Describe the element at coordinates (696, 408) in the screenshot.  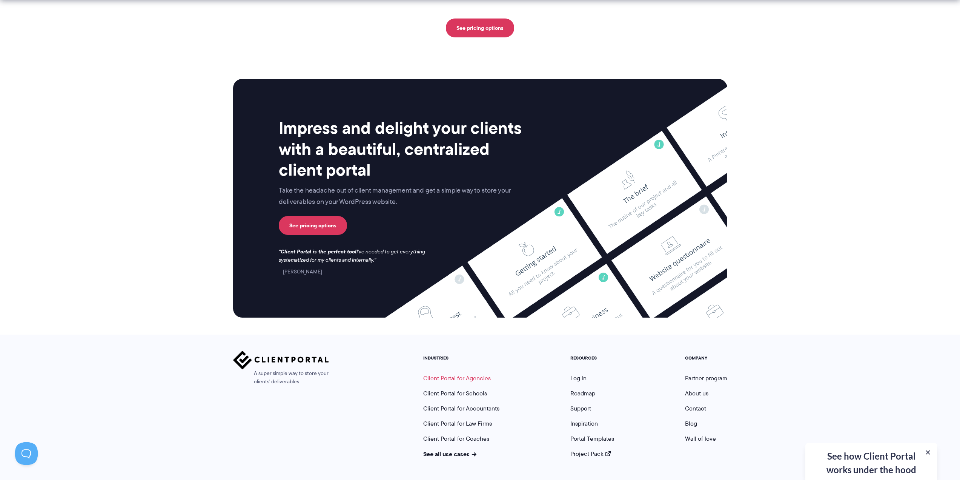
I see `a: Contact` at that location.